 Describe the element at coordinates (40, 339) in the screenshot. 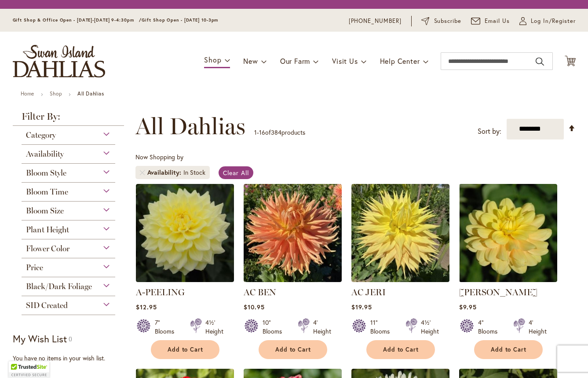

I see `strong: My Wish List` at that location.